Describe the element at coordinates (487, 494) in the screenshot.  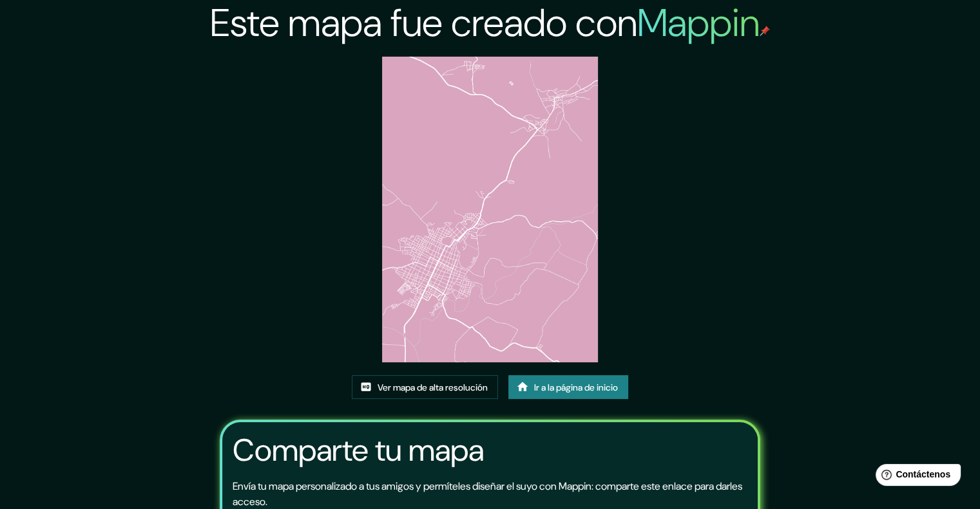
I see `font: Envía tu mapa personalizado a tus amigos y permíteles diseñar el suyo con Mappin: comparte este e...` at that location.